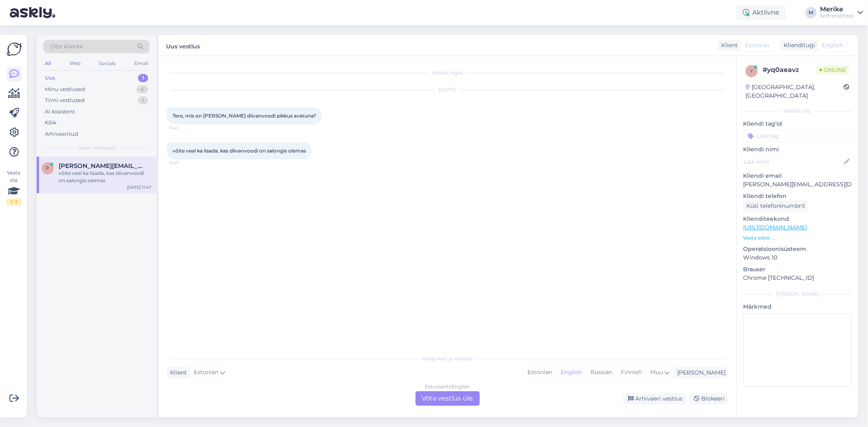 Image resolution: width=868 pixels, height=427 pixels. What do you see at coordinates (67, 46) in the screenshot?
I see `span: Otsi kliente` at bounding box center [67, 46].